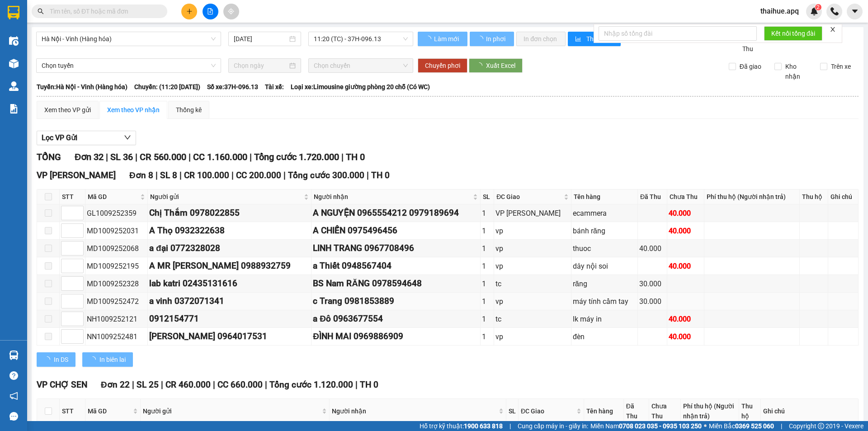  What do you see at coordinates (833, 29) in the screenshot?
I see `span: close` at bounding box center [833, 29].